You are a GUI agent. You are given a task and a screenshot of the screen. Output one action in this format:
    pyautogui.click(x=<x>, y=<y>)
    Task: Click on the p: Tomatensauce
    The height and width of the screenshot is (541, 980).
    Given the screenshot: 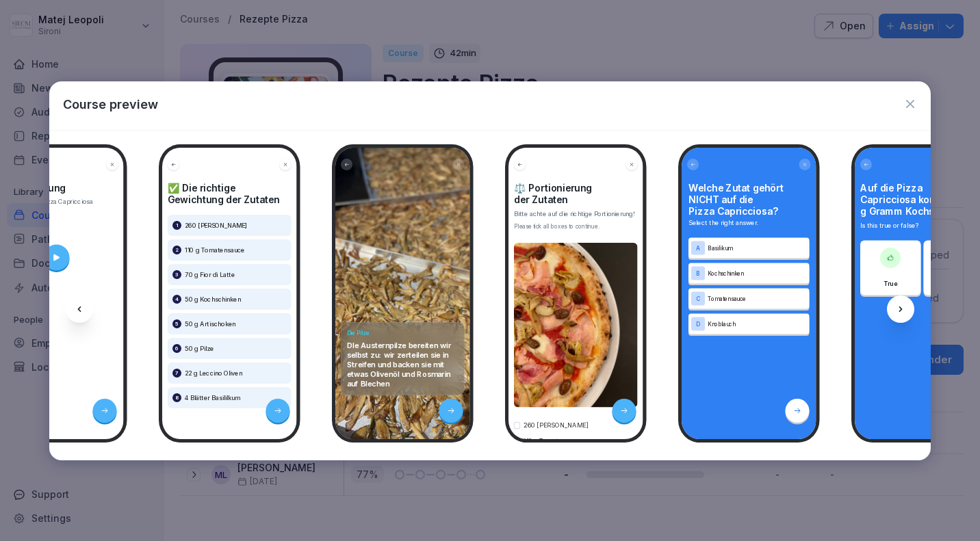 What is the action you would take?
    pyautogui.click(x=757, y=298)
    